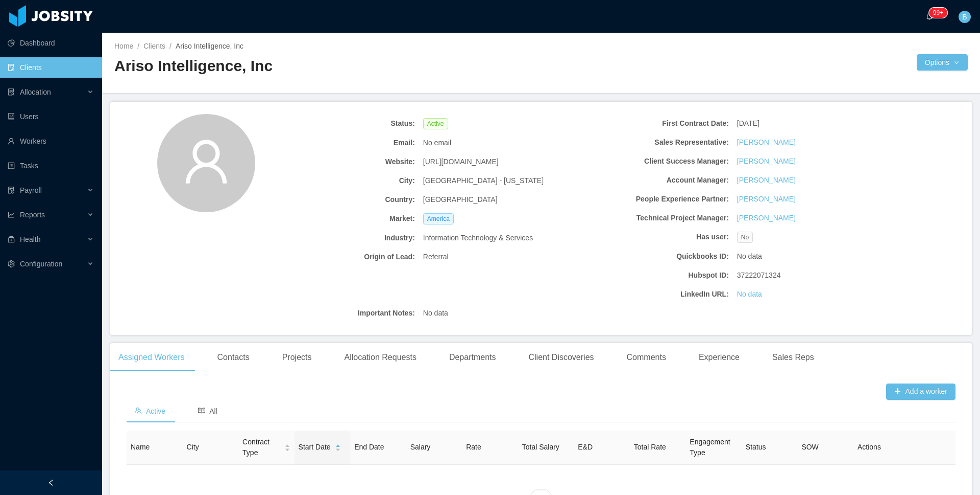  What do you see at coordinates (50, 117) in the screenshot?
I see `a: icon: robotUsers` at bounding box center [50, 117].